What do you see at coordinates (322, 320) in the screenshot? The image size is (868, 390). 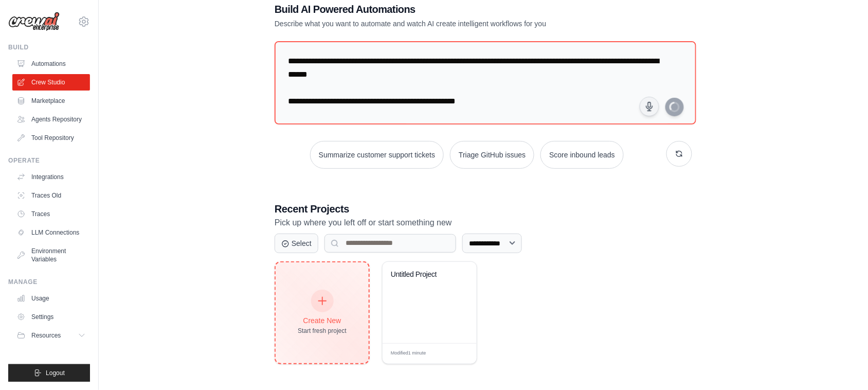 I see `div: Create New` at bounding box center [322, 320].